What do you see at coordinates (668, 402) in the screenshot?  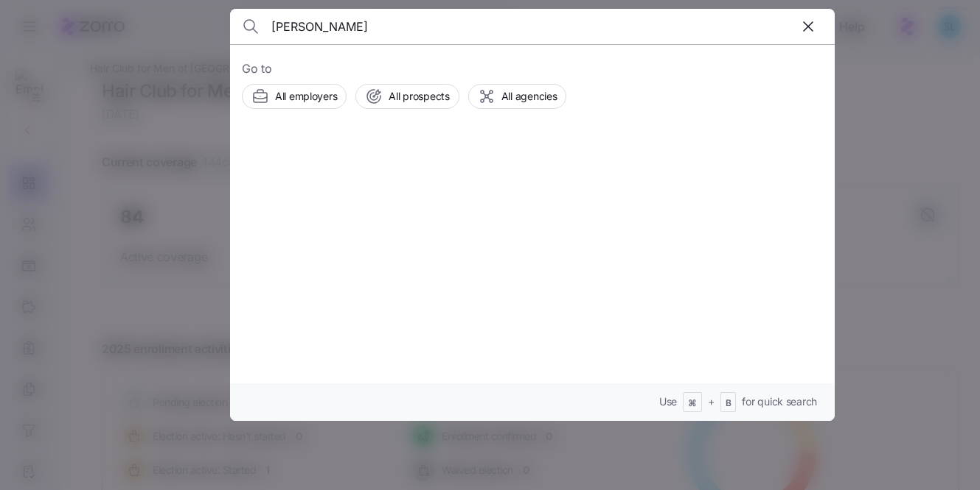 I see `span: Use` at bounding box center [668, 402].